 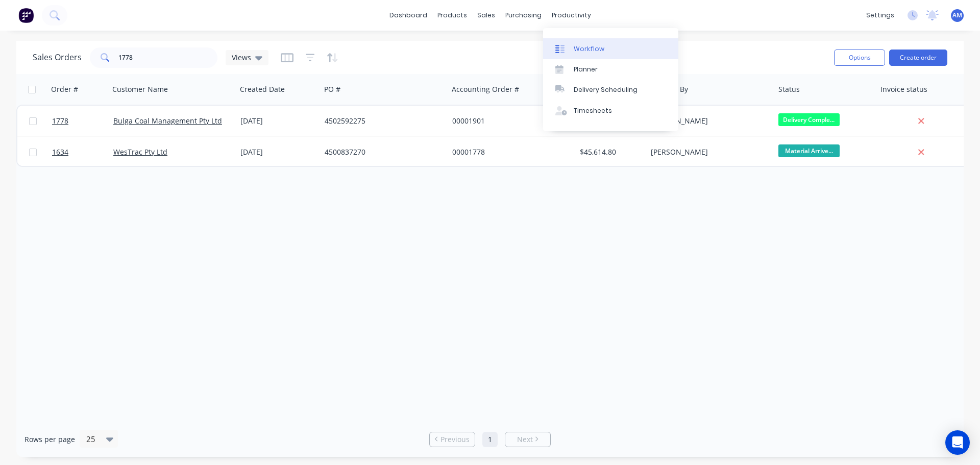 What do you see at coordinates (486, 15) in the screenshot?
I see `div: sales` at bounding box center [486, 15].